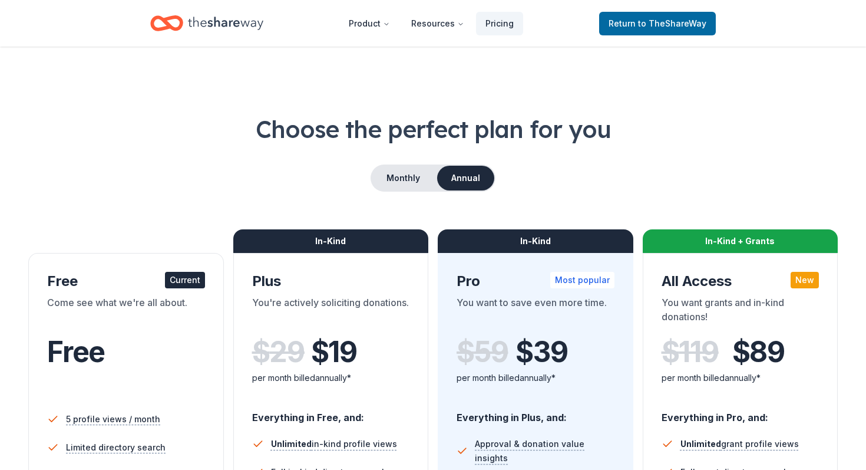 Image resolution: width=866 pixels, height=470 pixels. Describe the element at coordinates (116, 447) in the screenshot. I see `span: Limited directory search` at that location.